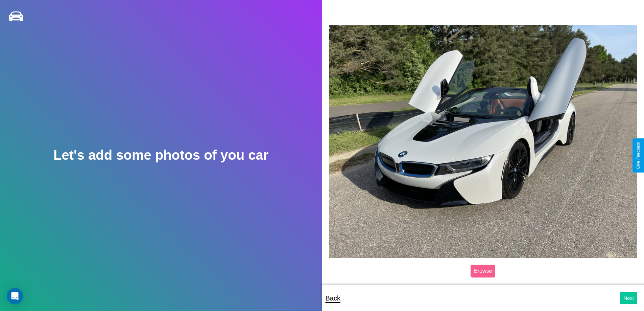 Image resolution: width=644 pixels, height=311 pixels. What do you see at coordinates (333, 298) in the screenshot?
I see `p: Back` at bounding box center [333, 298].